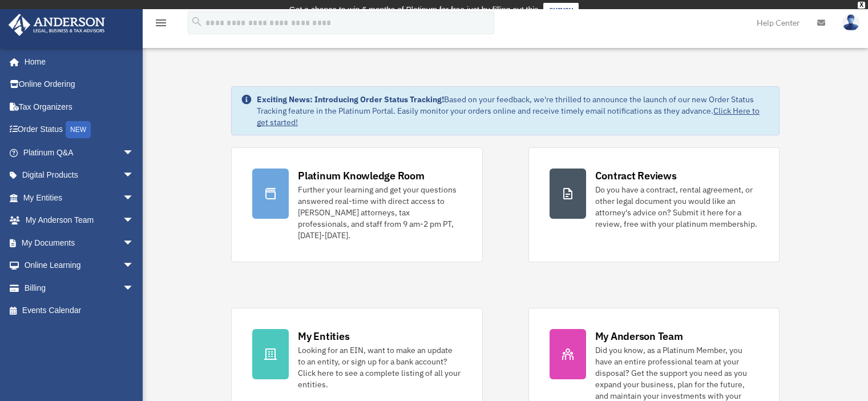 Image resolution: width=868 pixels, height=401 pixels. What do you see at coordinates (79, 175) in the screenshot?
I see `a: Digital Productsarrow_drop_down` at bounding box center [79, 175].